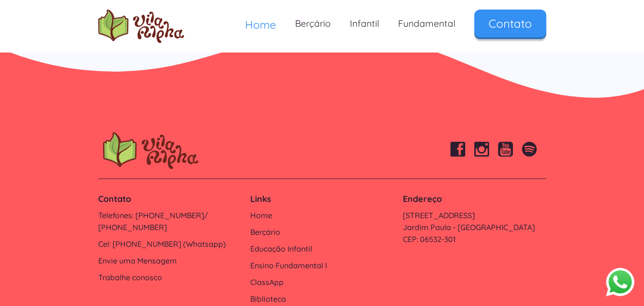 The width and height of the screenshot is (644, 306). What do you see at coordinates (364, 24) in the screenshot?
I see `a: Infantil` at bounding box center [364, 24].